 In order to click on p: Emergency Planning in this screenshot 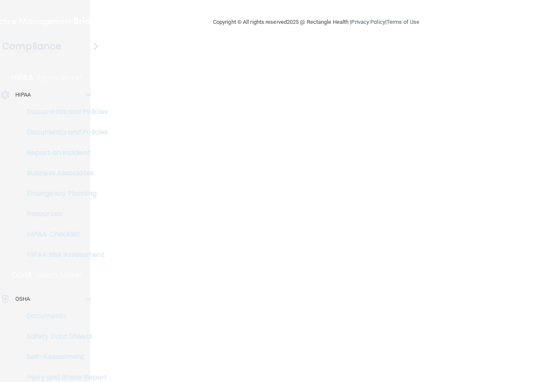, I will do `click(63, 194)`.